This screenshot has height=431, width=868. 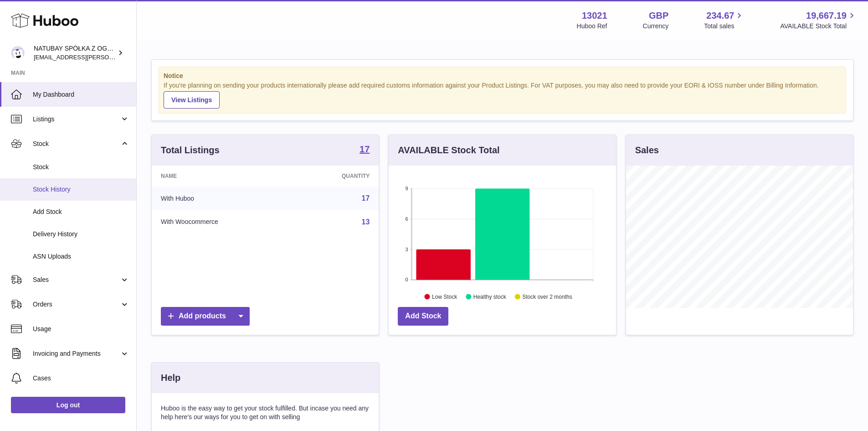 What do you see at coordinates (423, 316) in the screenshot?
I see `a: Add Stock` at bounding box center [423, 316].